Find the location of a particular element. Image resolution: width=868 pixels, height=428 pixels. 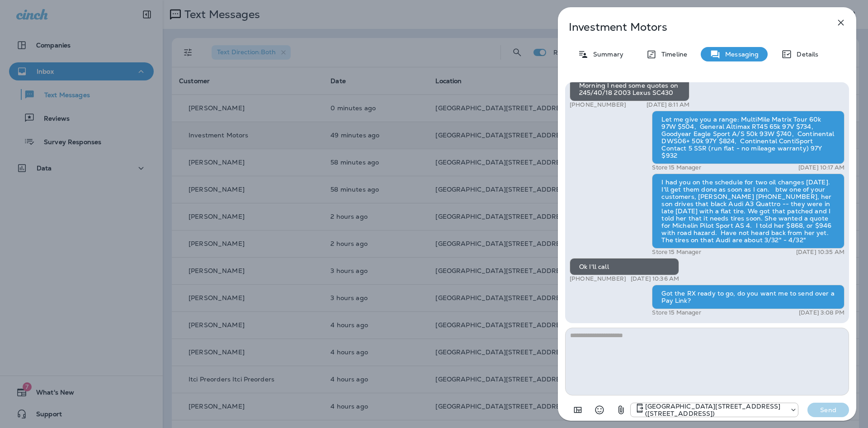

p: Messaging is located at coordinates (739, 54).